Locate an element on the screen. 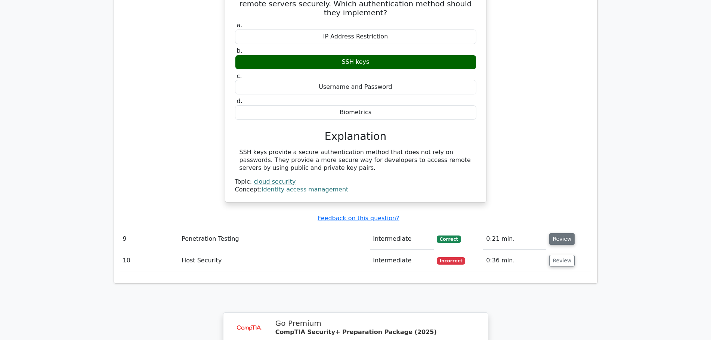 The image size is (711, 340). a: Feedback on this question? is located at coordinates (358, 218).